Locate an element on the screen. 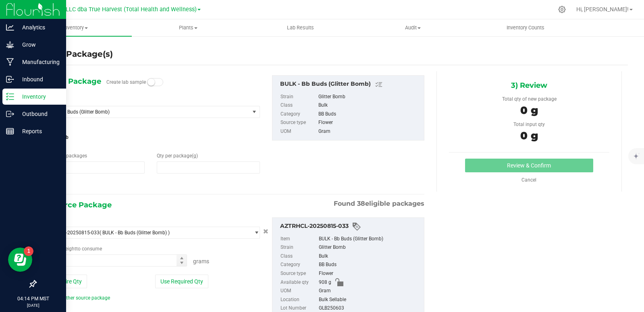 This screenshot has height=312, width=644. span: 908 g is located at coordinates (325, 283).